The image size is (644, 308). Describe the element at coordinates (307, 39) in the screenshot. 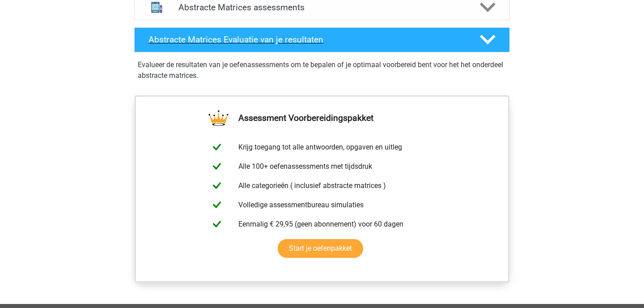

I see `h4: Abstracte Matrices Evaluatie van je resultaten` at that location.